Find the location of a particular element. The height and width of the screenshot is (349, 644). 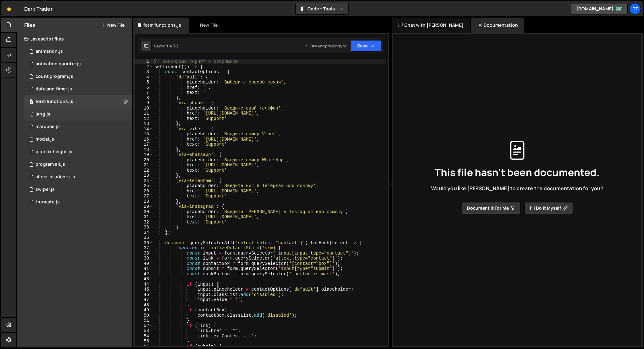

div: Dev and prod in sync is located at coordinates (325, 46).